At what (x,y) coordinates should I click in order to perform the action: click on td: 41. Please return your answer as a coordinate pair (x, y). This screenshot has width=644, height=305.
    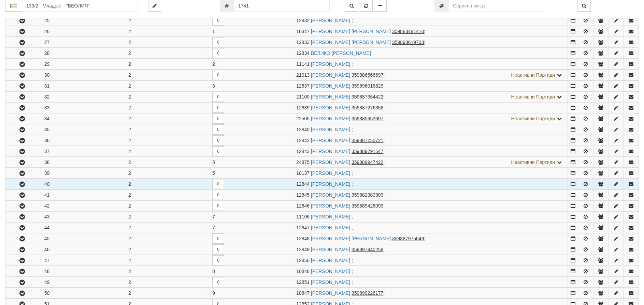
    Looking at the image, I should click on (81, 195).